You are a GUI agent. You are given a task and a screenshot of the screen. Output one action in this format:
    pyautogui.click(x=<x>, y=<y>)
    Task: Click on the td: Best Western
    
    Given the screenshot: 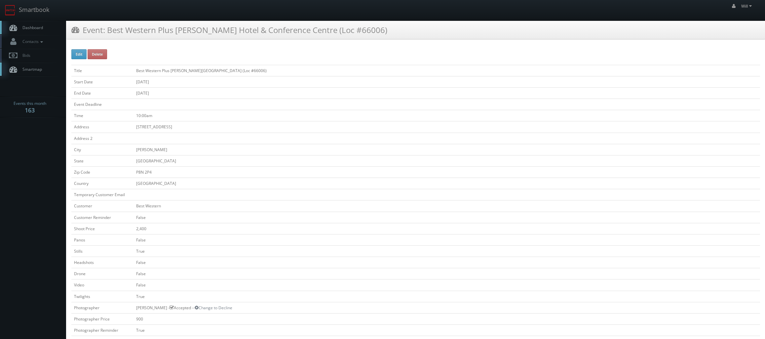 What is the action you would take?
    pyautogui.click(x=447, y=206)
    